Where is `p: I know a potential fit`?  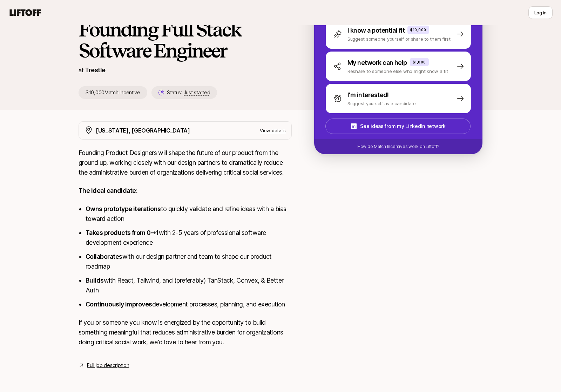 p: I know a potential fit is located at coordinates (376, 30).